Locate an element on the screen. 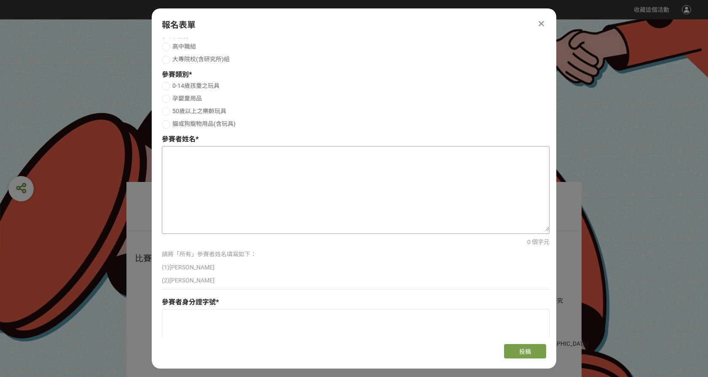  div: 比賽說明 is located at coordinates (299, 258).